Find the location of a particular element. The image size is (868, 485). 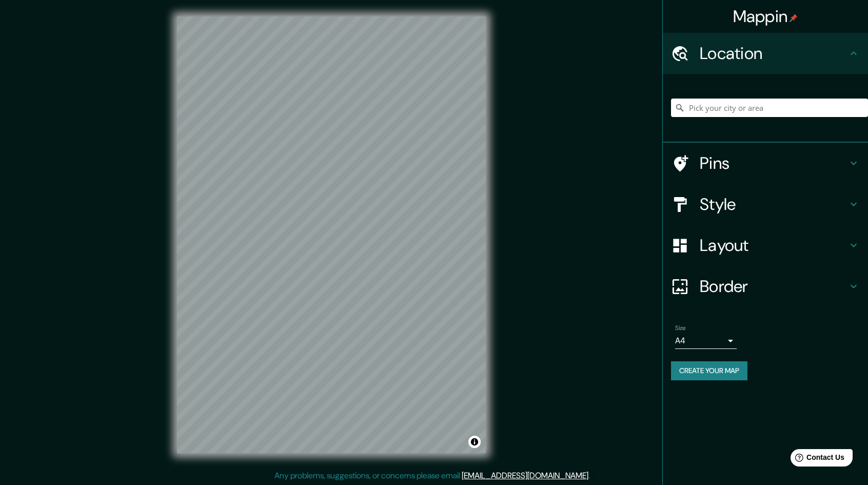

div: Location is located at coordinates (765, 53).